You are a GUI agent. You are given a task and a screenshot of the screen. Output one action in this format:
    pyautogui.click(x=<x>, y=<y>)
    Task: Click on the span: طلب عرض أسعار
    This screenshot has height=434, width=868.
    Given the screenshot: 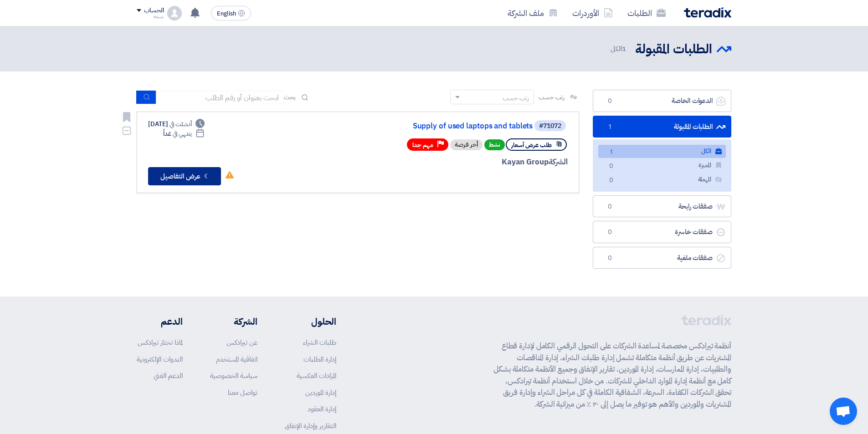 What is the action you would take?
    pyautogui.click(x=531, y=145)
    